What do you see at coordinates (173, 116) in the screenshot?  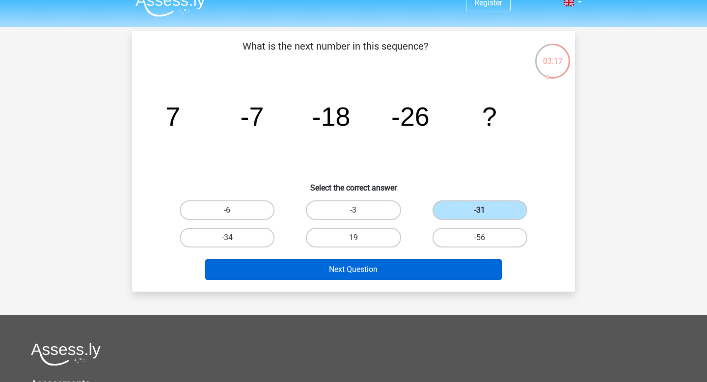 I see `tspan: 7` at bounding box center [173, 116].